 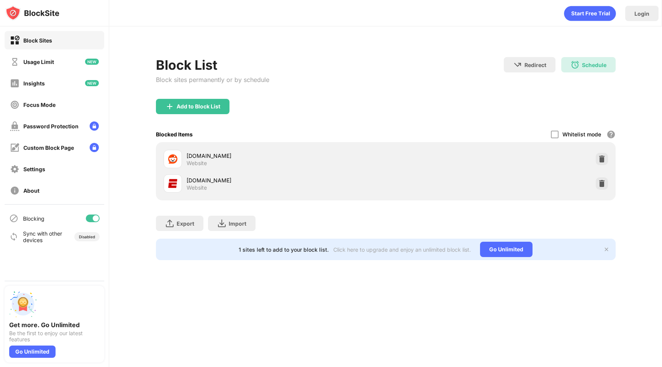 I want to click on img: about-off.svg, so click(x=15, y=190).